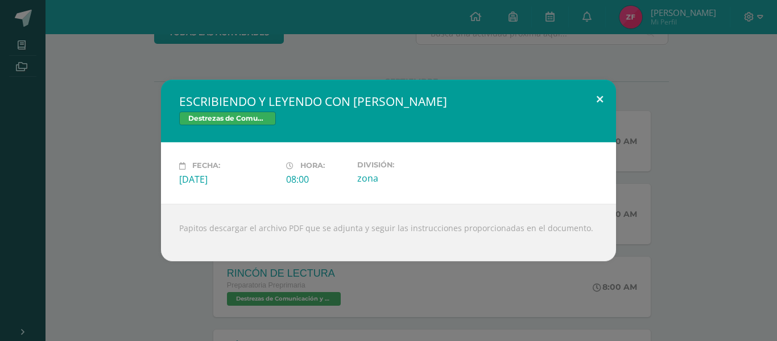  Describe the element at coordinates (406, 178) in the screenshot. I see `div: zona` at that location.